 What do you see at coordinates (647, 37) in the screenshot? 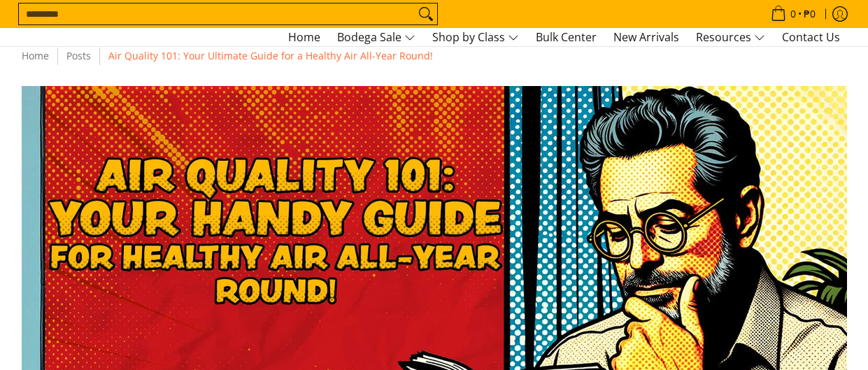
I see `a: New Arrivals` at bounding box center [647, 37].